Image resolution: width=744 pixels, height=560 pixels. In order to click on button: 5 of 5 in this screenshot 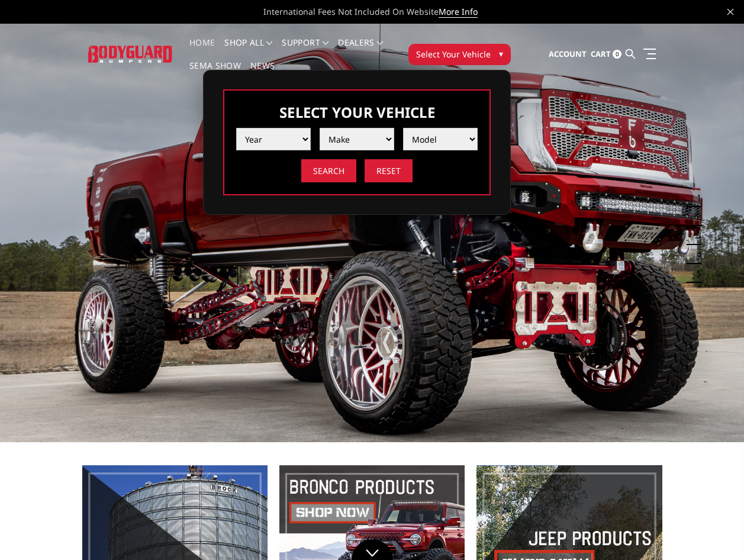, I will do `click(696, 274)`.